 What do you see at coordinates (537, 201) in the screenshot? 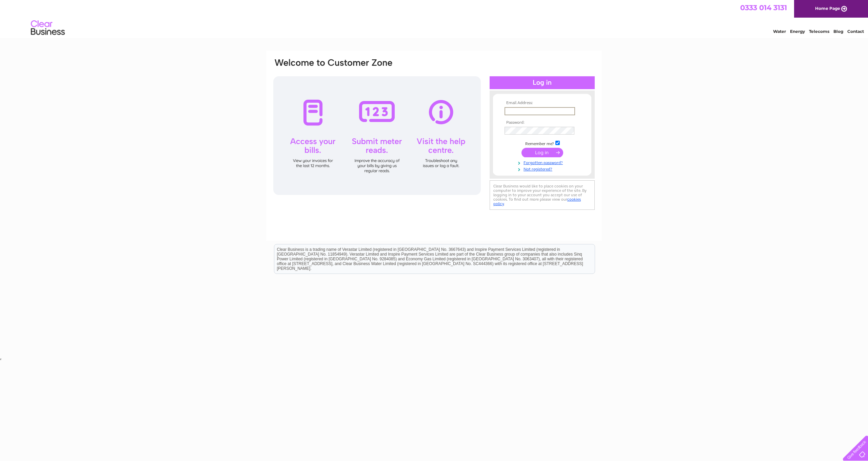
I see `a: cookies policy` at bounding box center [537, 201].